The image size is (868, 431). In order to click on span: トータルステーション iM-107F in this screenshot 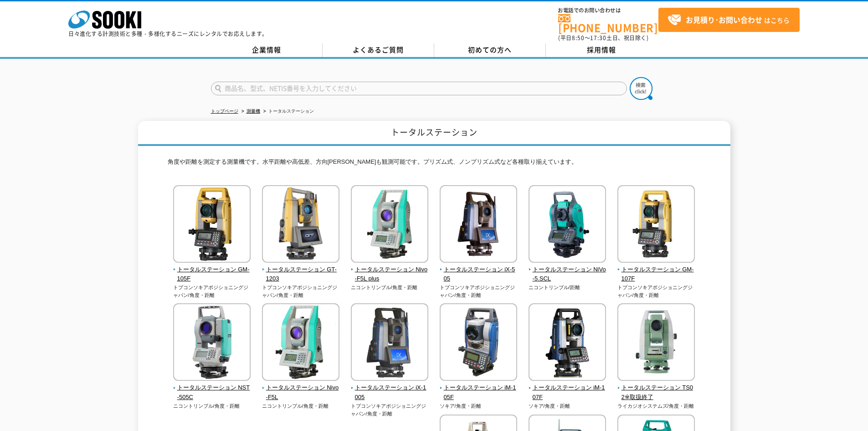, I will do `click(567, 393)`.